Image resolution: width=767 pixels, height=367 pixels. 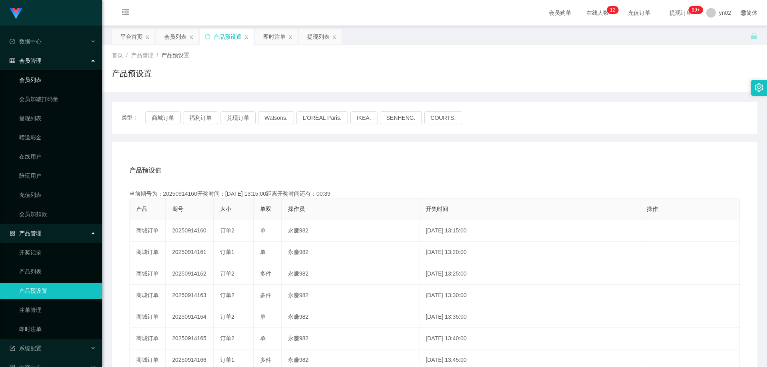 I want to click on a: 陪玩用户, so click(x=58, y=176).